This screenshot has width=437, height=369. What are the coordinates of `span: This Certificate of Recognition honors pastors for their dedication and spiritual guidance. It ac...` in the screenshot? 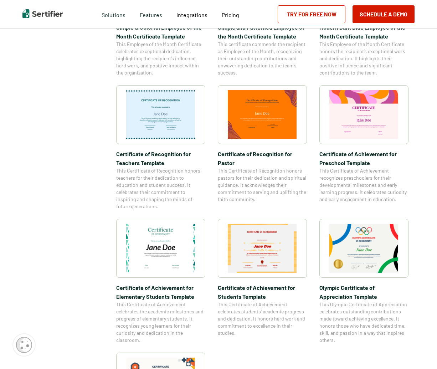 It's located at (263, 185).